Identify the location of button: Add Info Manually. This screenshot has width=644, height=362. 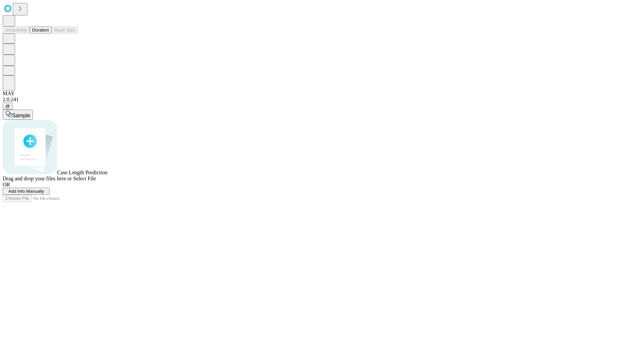
(27, 191).